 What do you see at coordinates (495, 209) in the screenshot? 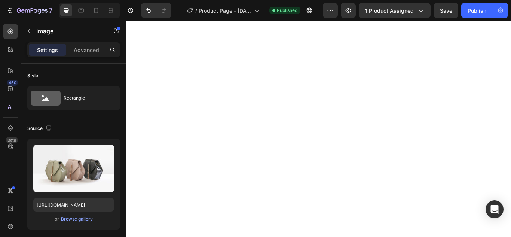
I see `div: Open Intercom Messenger` at bounding box center [495, 209].